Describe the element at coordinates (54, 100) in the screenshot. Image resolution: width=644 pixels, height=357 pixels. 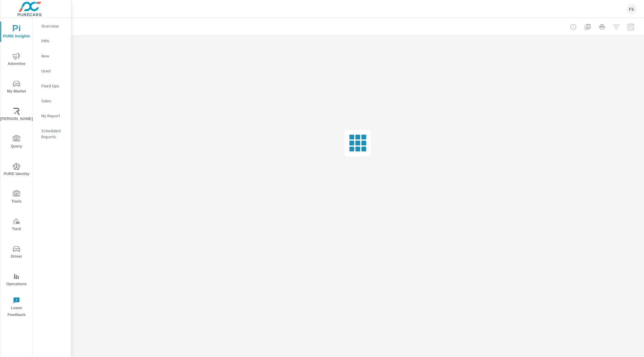
I see `p: Sales` at that location.